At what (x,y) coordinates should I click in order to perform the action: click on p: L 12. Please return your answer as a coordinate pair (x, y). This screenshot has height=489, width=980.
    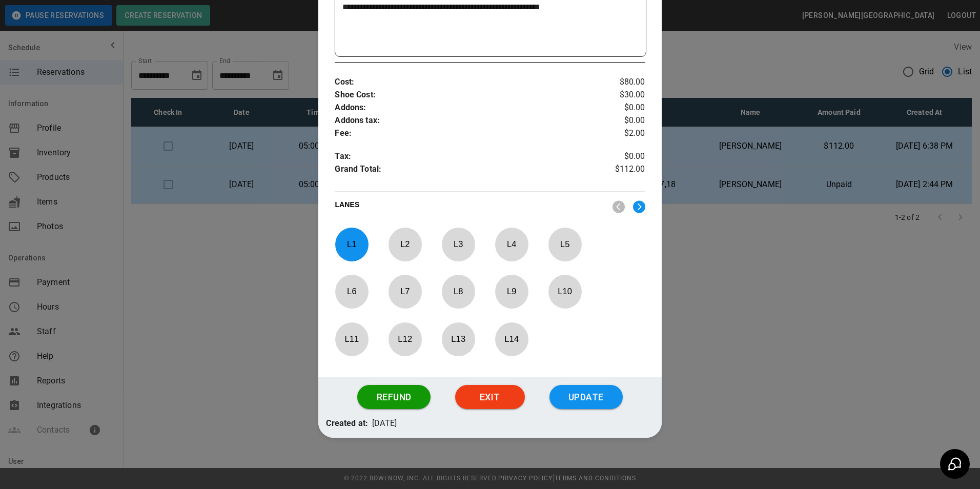
    Looking at the image, I should click on (405, 339).